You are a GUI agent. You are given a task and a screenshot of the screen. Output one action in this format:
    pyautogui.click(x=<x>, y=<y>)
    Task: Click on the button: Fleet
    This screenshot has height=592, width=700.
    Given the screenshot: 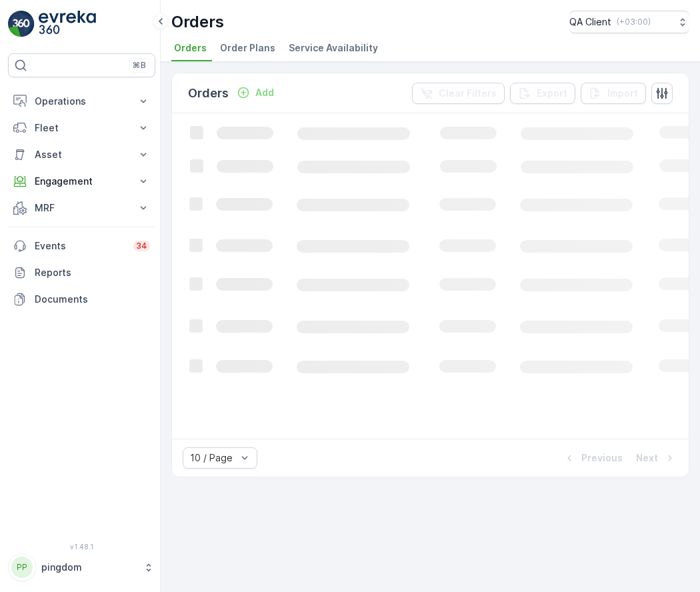 What is the action you would take?
    pyautogui.click(x=81, y=128)
    